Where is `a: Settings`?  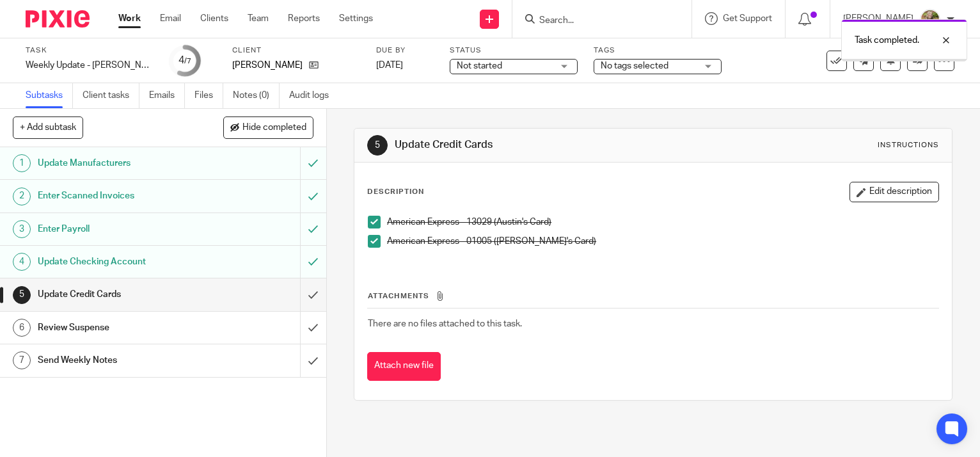 a: Settings is located at coordinates (356, 19).